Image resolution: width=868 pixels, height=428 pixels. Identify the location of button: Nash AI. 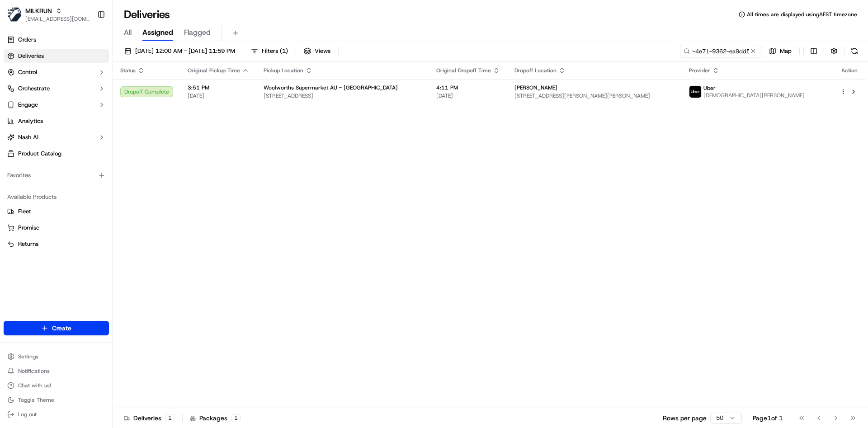
(56, 138).